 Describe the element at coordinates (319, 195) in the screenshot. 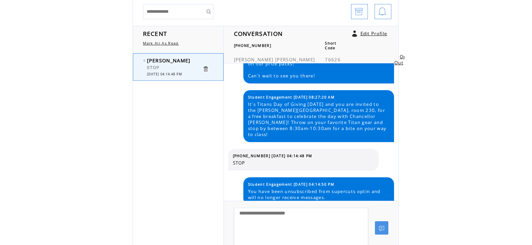

I see `span: You have been unsubscribed from supercuts optin and will no longer receive messages.` at that location.